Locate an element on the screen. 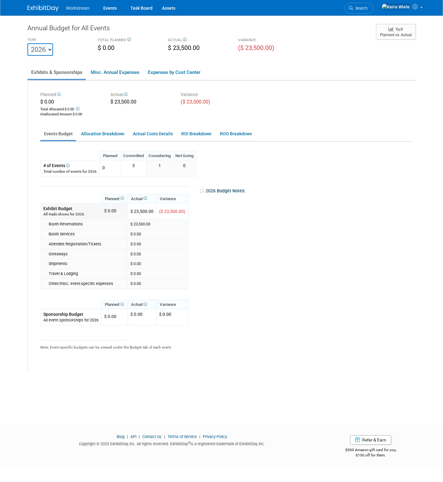 The width and height of the screenshot is (443, 482). a: Expenses by Cost Center is located at coordinates (174, 72).